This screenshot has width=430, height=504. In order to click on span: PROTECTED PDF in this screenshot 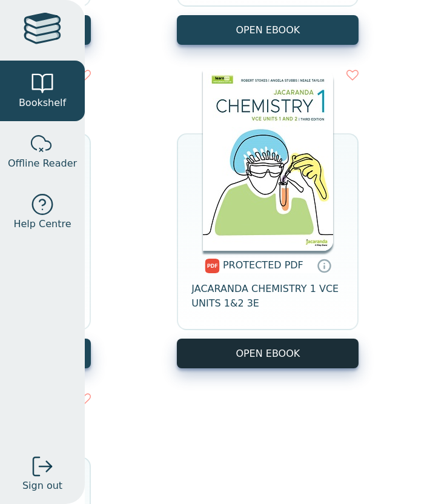, I will do `click(263, 265)`.